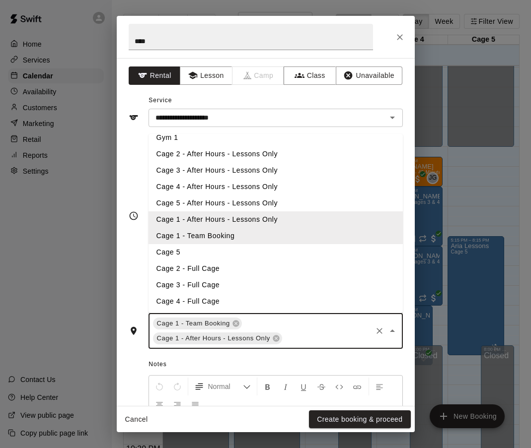  I want to click on button: Center Align, so click(159, 405).